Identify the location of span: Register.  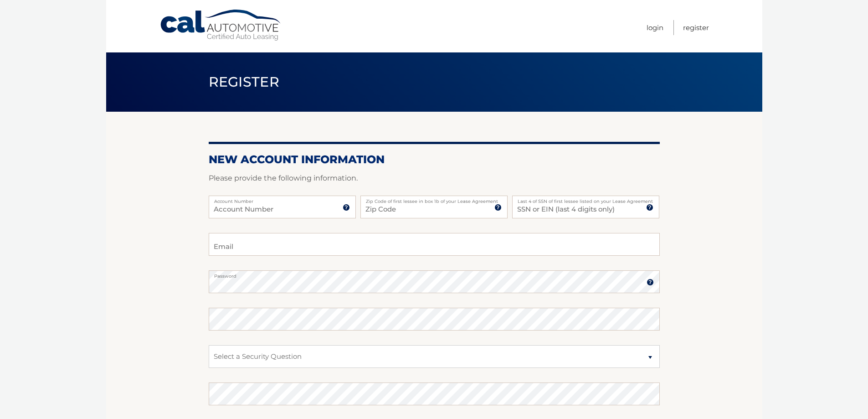
(244, 81).